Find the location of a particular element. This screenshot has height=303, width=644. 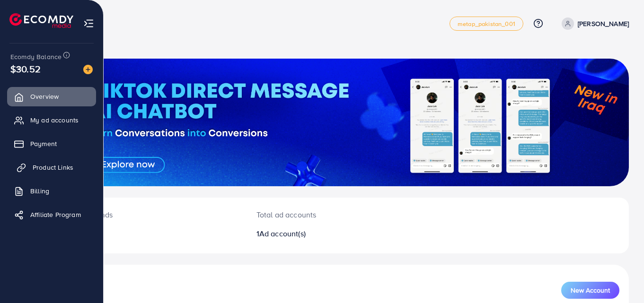

a: My ad accounts is located at coordinates (51, 120).